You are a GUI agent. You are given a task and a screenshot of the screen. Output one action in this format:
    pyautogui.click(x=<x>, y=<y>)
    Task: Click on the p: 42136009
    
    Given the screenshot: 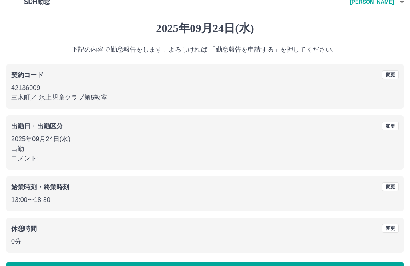 What is the action you would take?
    pyautogui.click(x=205, y=88)
    